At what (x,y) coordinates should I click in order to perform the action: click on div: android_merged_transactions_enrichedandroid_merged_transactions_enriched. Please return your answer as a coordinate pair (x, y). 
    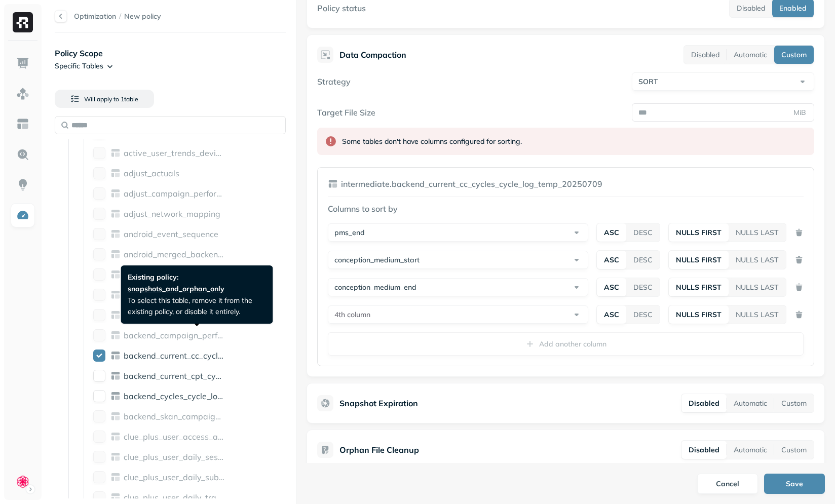
    Looking at the image, I should click on (184, 274).